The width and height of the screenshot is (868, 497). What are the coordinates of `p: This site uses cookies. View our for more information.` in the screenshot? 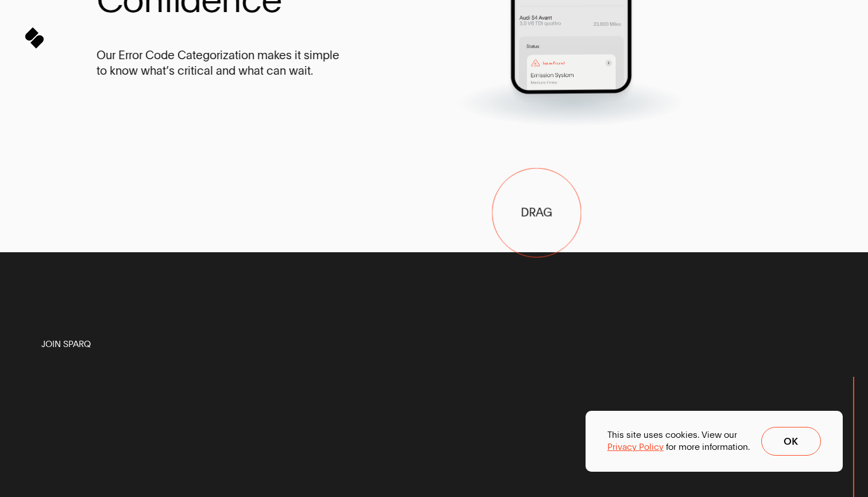 It's located at (679, 441).